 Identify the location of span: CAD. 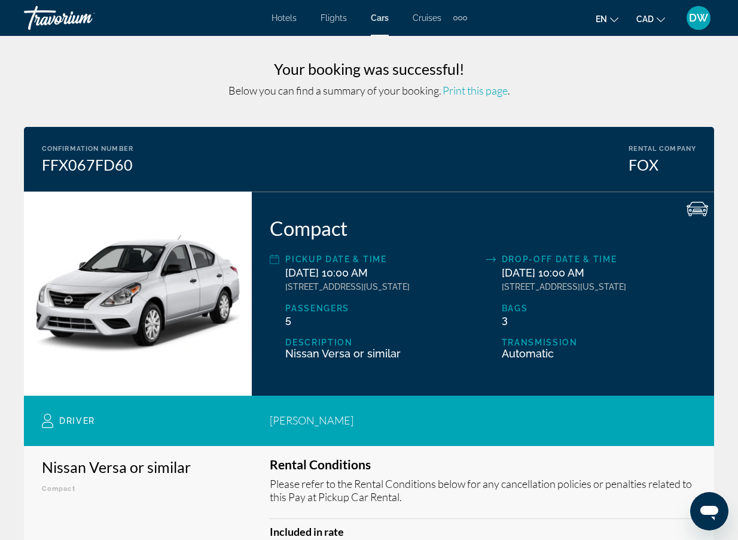
(645, 19).